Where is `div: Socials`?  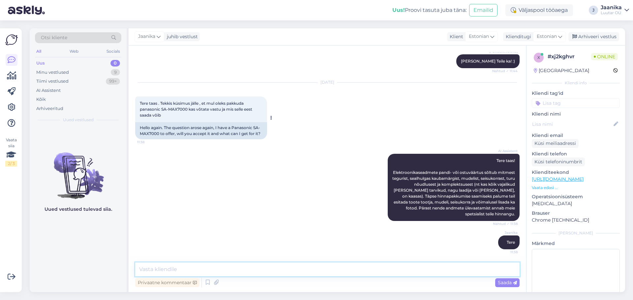
div: Socials is located at coordinates (113, 51).